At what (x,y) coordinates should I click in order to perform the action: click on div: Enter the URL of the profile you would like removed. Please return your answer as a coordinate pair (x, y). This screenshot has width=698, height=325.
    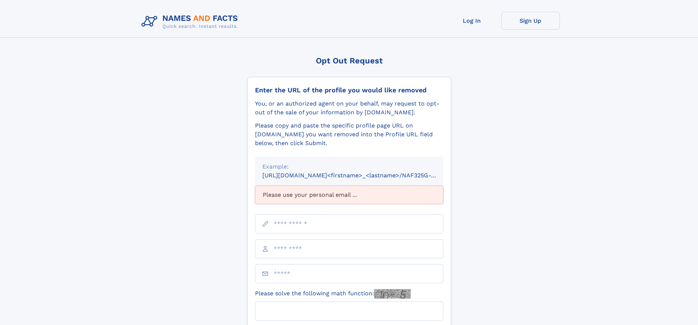
    Looking at the image, I should click on (349, 90).